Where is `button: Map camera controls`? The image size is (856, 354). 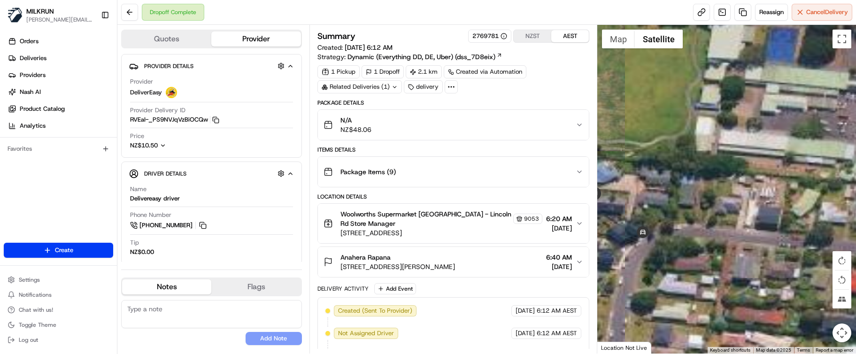
button: Map camera controls is located at coordinates (842, 333).